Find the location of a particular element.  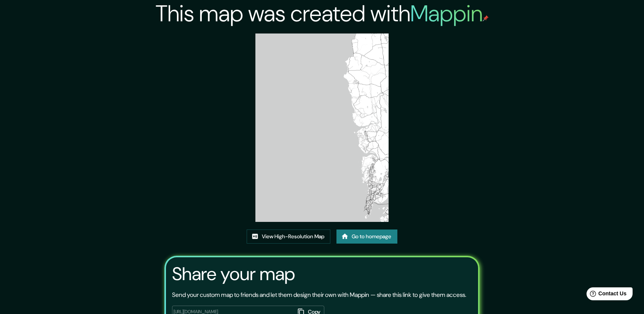

a: View High-Resolution Map is located at coordinates (289, 236).